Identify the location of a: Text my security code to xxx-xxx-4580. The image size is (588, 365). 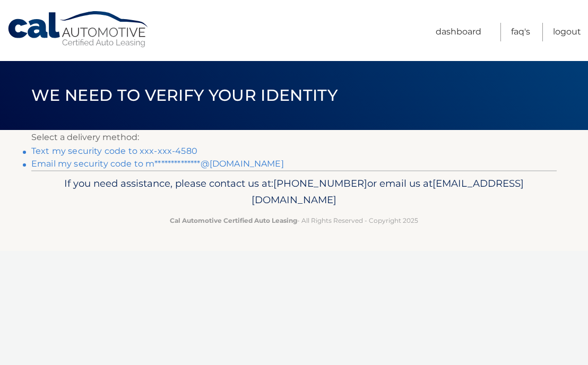
(114, 151).